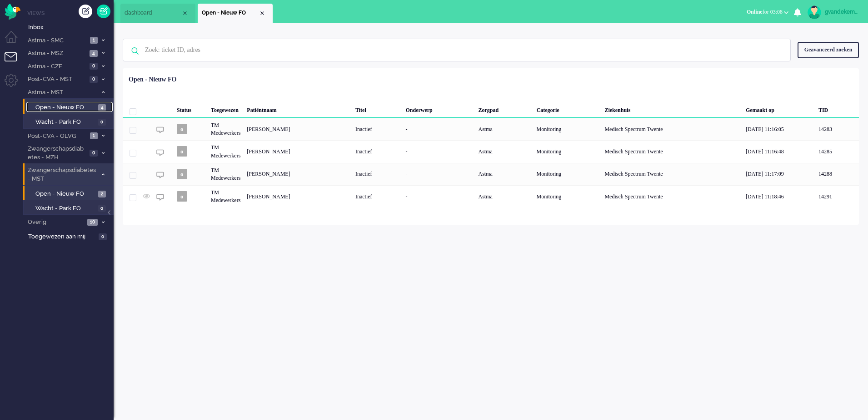 This screenshot has height=420, width=868. Describe the element at coordinates (828, 50) in the screenshot. I see `div: Geavanceerd zoeken` at that location.